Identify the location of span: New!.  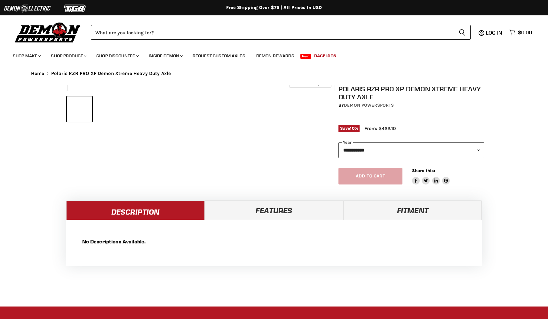
(306, 56).